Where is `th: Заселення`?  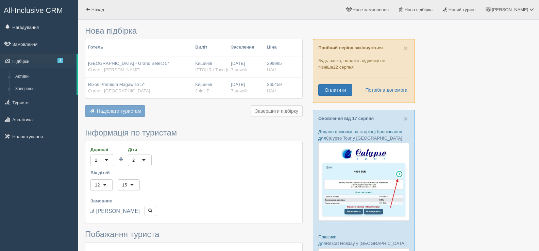 th: Заселення is located at coordinates (246, 48).